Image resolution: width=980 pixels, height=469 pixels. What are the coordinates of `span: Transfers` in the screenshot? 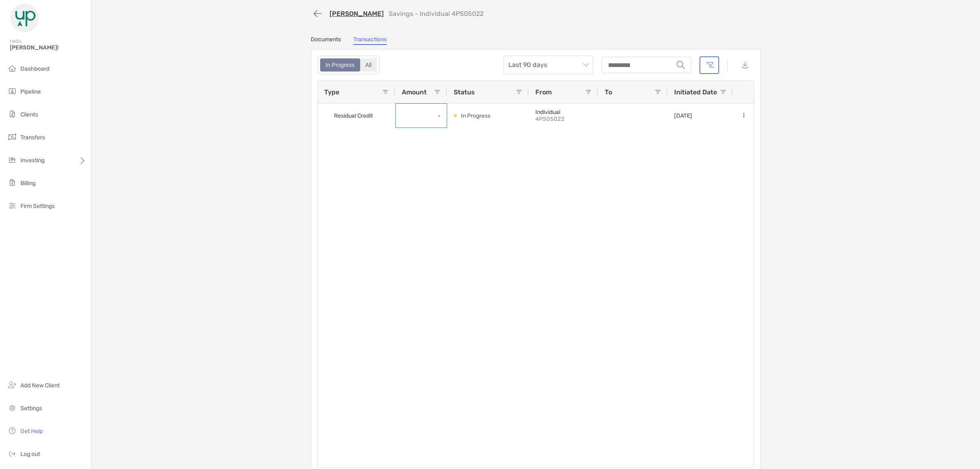 It's located at (32, 137).